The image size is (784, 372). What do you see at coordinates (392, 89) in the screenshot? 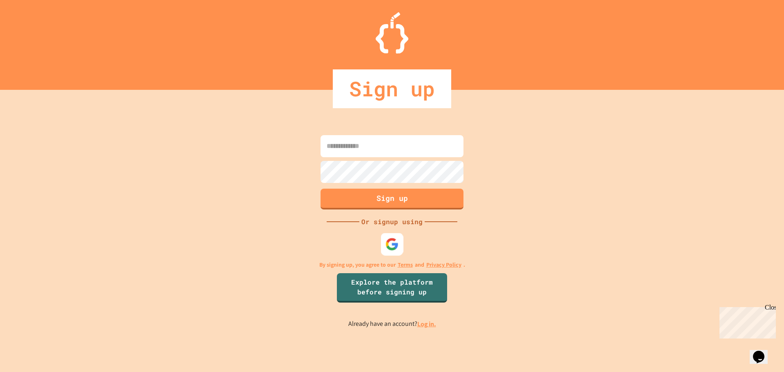
I see `div: Sign up` at bounding box center [392, 89].